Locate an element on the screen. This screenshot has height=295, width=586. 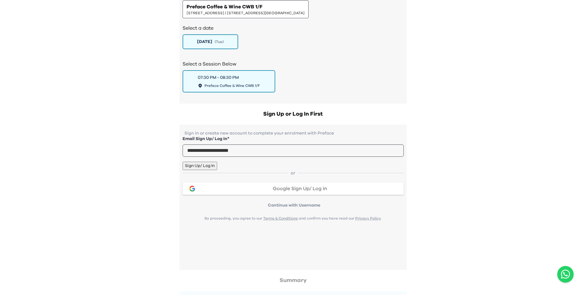
a: Privacy Policy is located at coordinates (368, 218).